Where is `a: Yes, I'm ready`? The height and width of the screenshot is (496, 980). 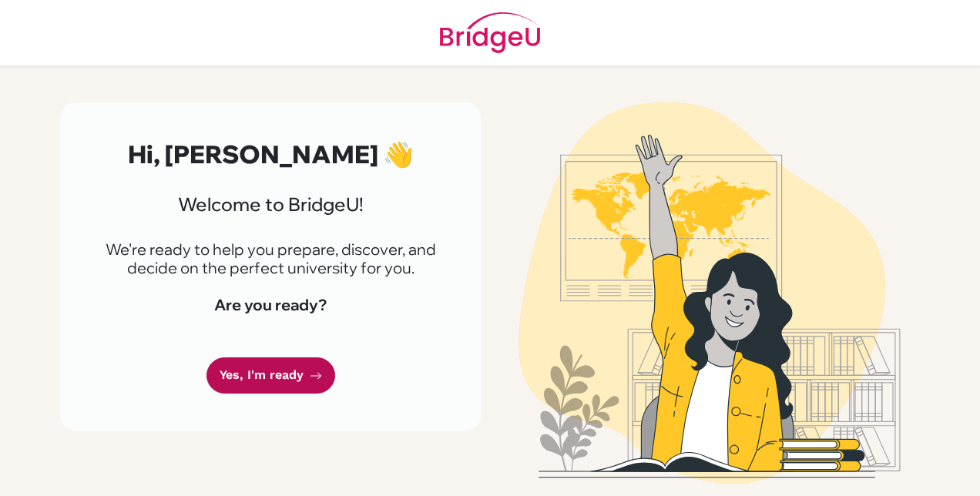 a: Yes, I'm ready is located at coordinates (271, 376).